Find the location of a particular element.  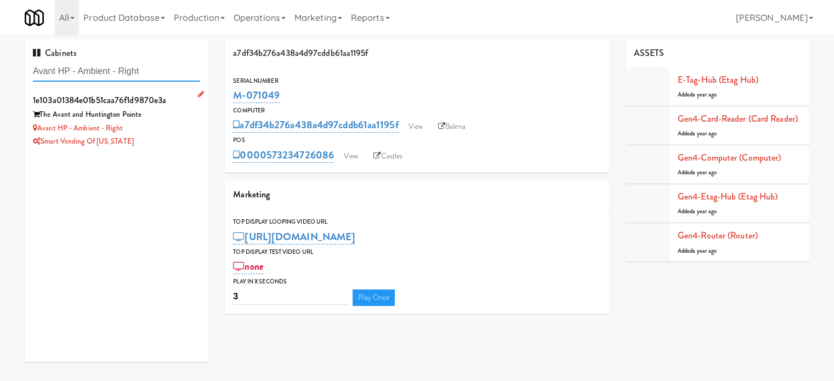

img: Micromart is located at coordinates (34, 18).